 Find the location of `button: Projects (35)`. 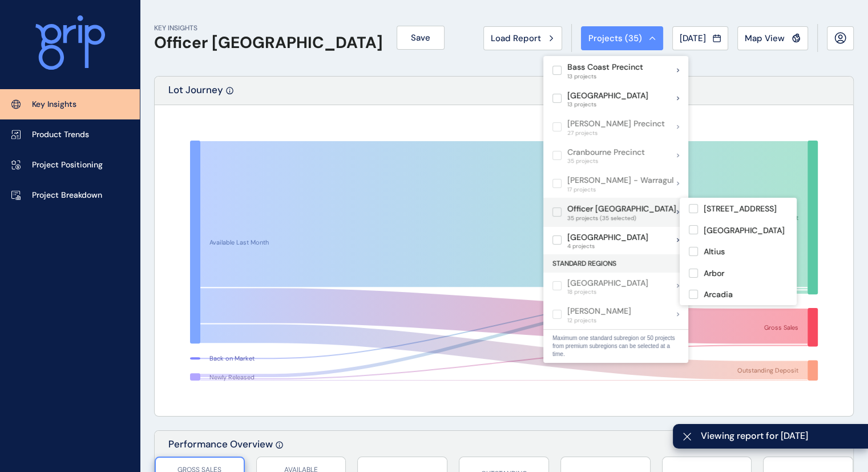

button: Projects (35) is located at coordinates (622, 38).